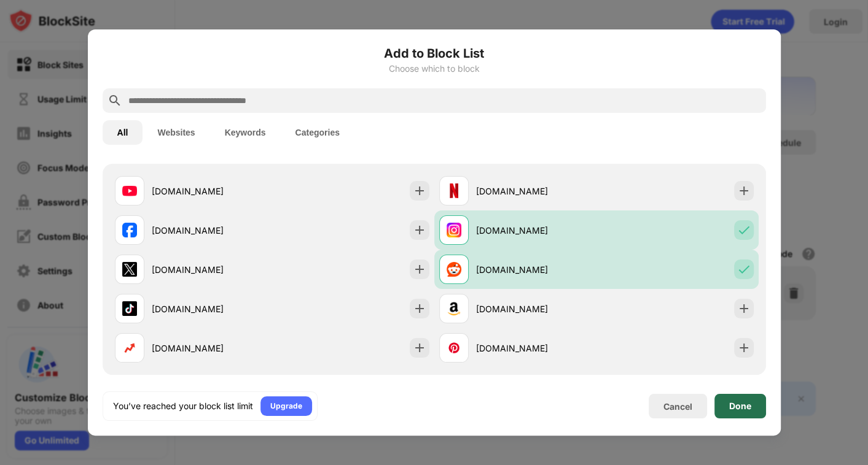 The image size is (868, 465). I want to click on button: Websites, so click(176, 133).